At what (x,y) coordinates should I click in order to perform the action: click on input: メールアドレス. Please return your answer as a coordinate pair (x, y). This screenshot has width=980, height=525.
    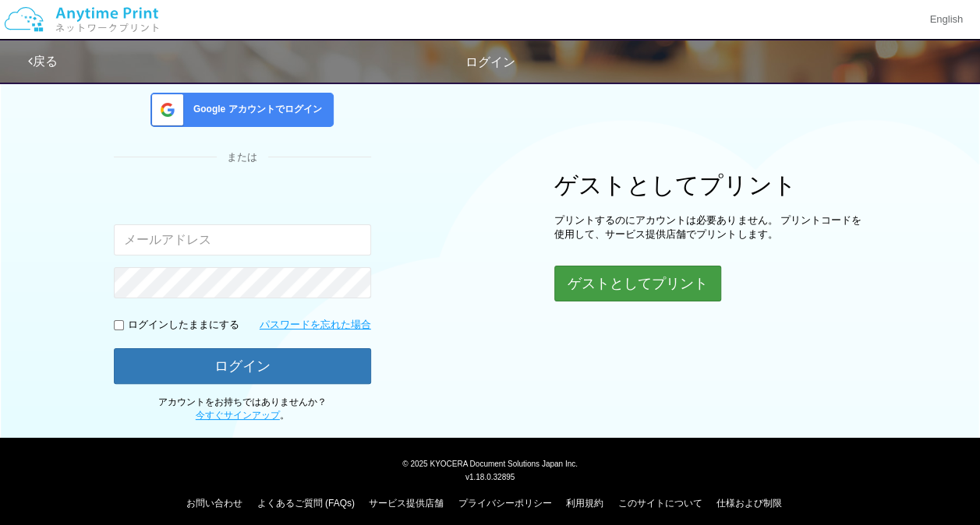
    Looking at the image, I should click on (242, 240).